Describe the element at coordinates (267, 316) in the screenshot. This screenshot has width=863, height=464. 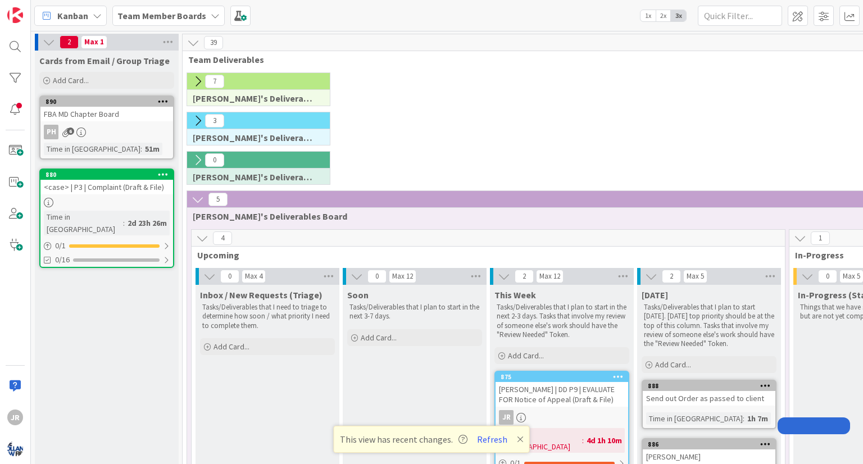
I see `p: Tasks/Deliverables that I need to triage to determine how soon / what priority I need to complete...` at that location.